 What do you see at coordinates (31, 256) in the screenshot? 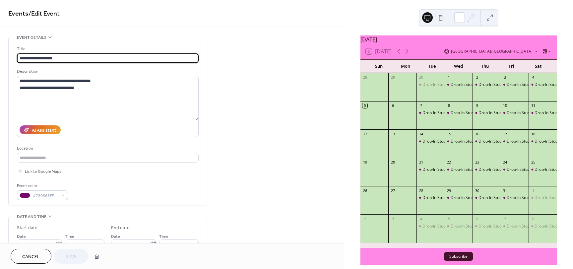
I see `button: Cancel` at bounding box center [31, 256].